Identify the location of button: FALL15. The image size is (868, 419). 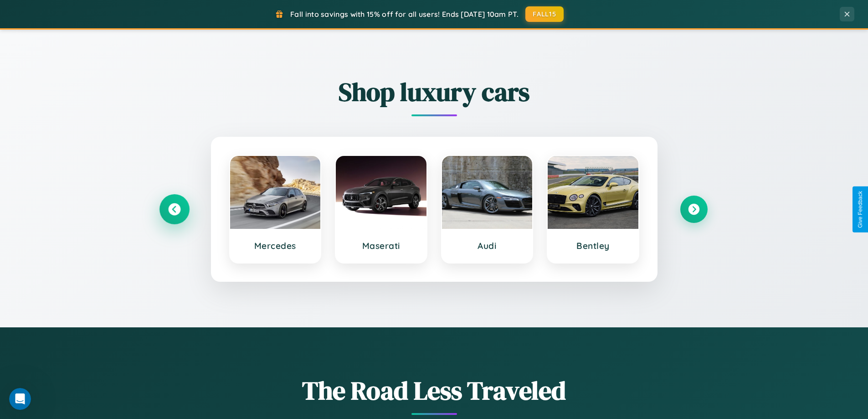
(544, 14).